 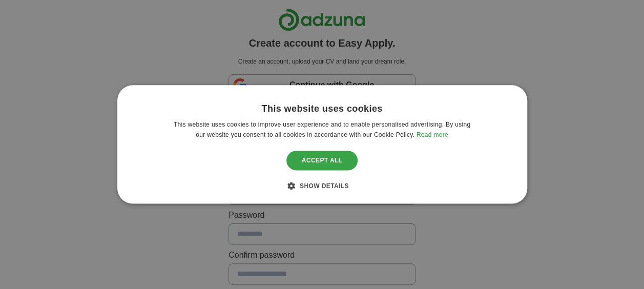 I want to click on span: Show details, so click(x=324, y=186).